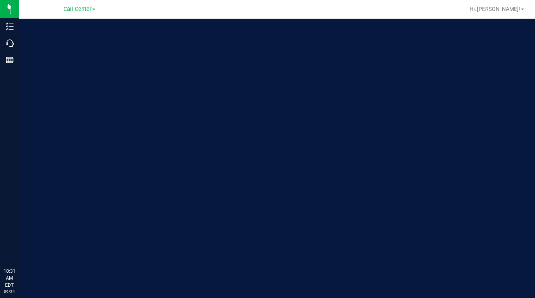 The width and height of the screenshot is (535, 298). Describe the element at coordinates (9, 278) in the screenshot. I see `p: 10:31 AM EDT` at that location.